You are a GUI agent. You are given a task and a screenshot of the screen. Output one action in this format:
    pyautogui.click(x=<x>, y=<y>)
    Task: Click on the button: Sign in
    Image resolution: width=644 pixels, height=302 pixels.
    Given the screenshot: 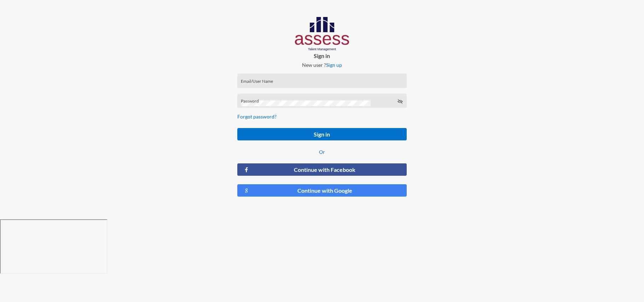 What is the action you would take?
    pyautogui.click(x=322, y=134)
    